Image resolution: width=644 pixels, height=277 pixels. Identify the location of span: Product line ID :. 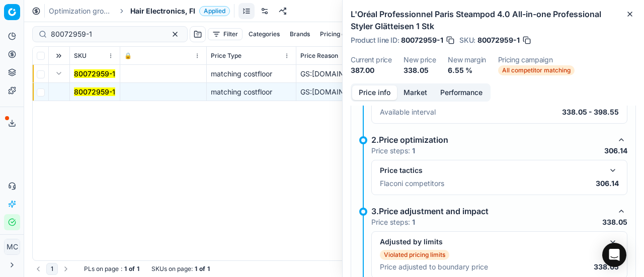
(375, 40).